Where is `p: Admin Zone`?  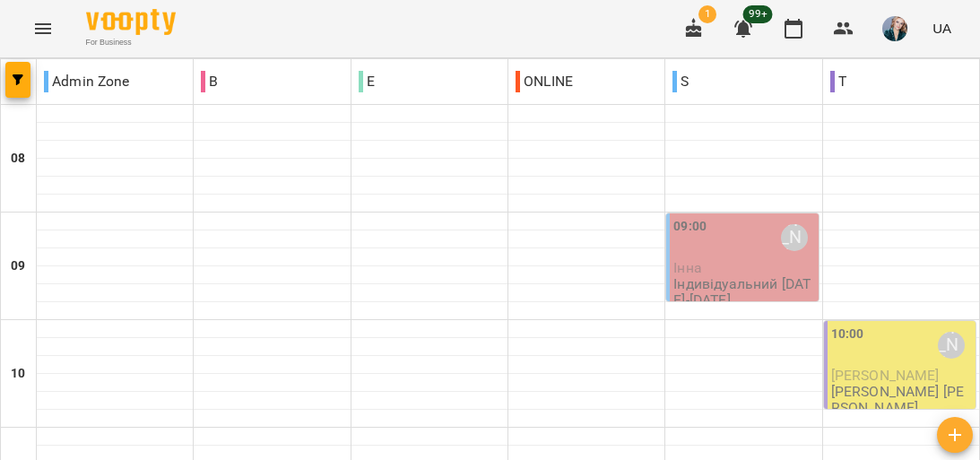
p: Admin Zone is located at coordinates (87, 82).